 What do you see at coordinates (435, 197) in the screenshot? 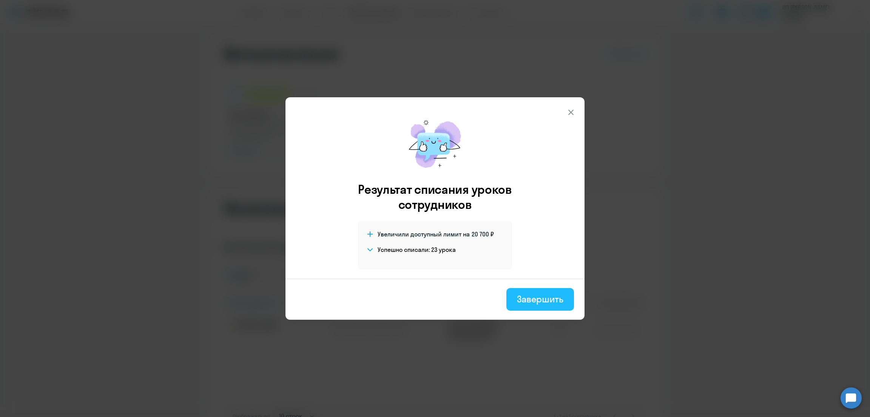
I see `h3: Результат списания уроков сотрудников` at bounding box center [435, 197].